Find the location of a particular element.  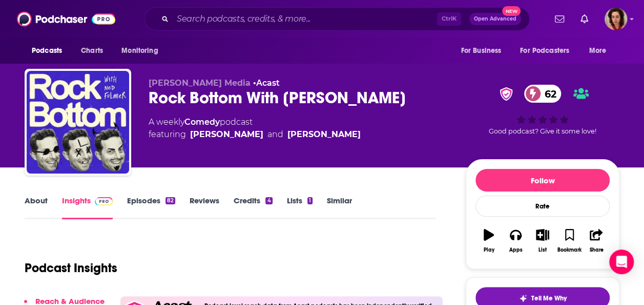

img: Podchaser - Follow, Share and Rate Podcasts is located at coordinates (66, 19).